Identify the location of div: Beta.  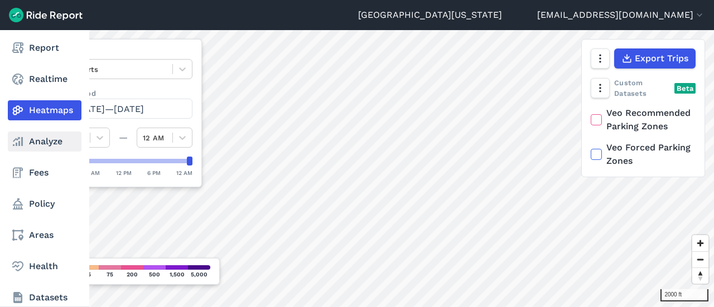
(685, 88).